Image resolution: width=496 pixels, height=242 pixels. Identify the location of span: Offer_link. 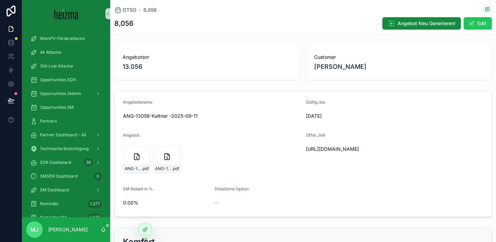
(315, 135).